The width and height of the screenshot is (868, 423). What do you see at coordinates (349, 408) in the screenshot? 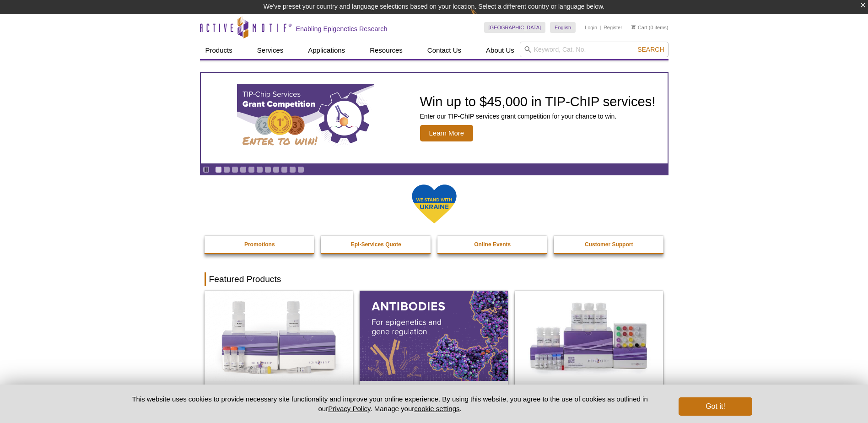
I see `a: Privacy Policy` at bounding box center [349, 408].